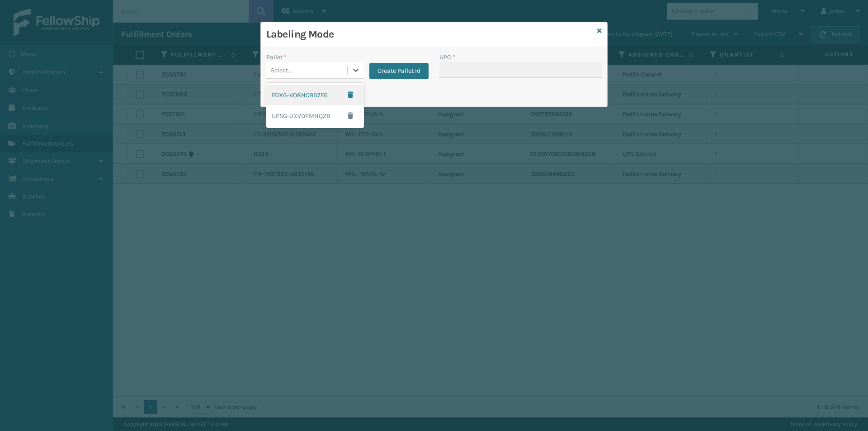 The height and width of the screenshot is (431, 868). What do you see at coordinates (315, 116) in the screenshot?
I see `div: UPSG-UXVDPMNQ28` at bounding box center [315, 116].